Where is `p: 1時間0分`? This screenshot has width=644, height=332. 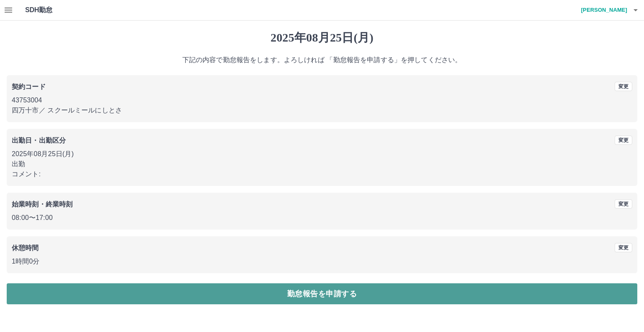
p: 1時間0分 is located at coordinates (322, 261).